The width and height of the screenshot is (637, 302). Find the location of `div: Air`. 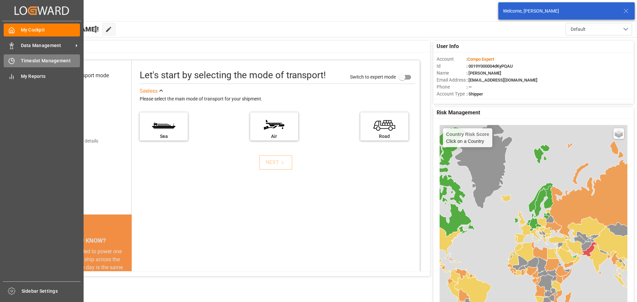

div: Air is located at coordinates (274, 136).